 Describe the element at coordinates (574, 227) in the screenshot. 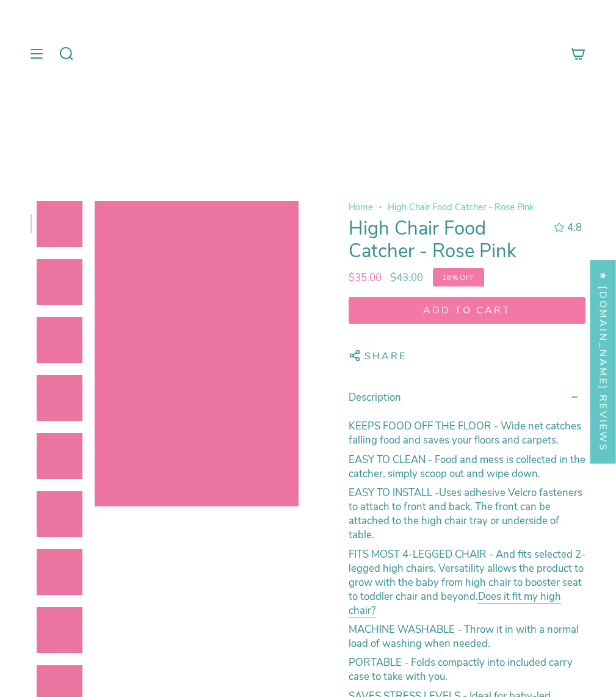

I see `span: 4.8` at that location.